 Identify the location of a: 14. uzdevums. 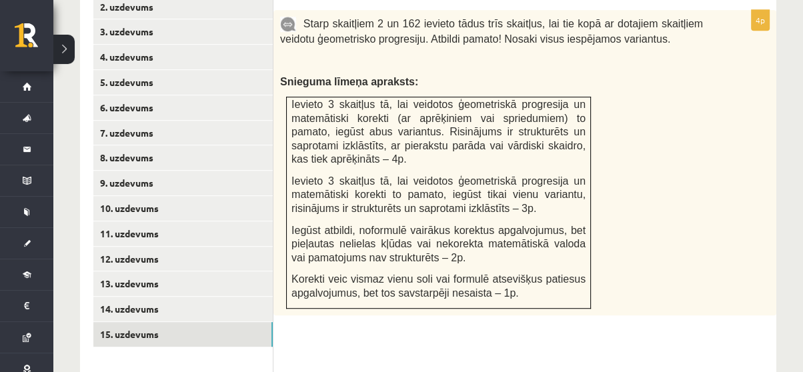
(183, 309).